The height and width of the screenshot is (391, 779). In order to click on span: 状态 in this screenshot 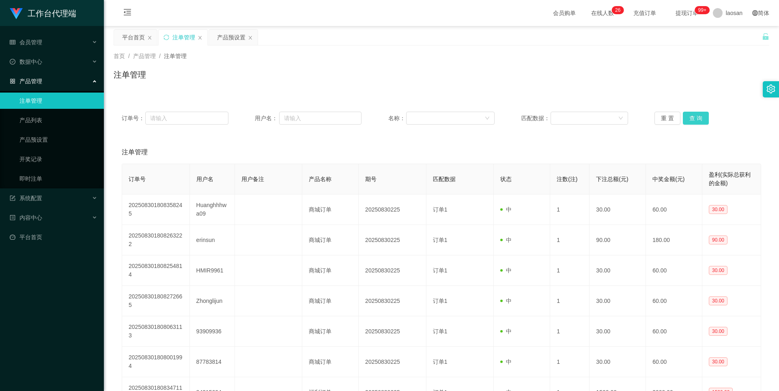, I will do `click(506, 179)`.